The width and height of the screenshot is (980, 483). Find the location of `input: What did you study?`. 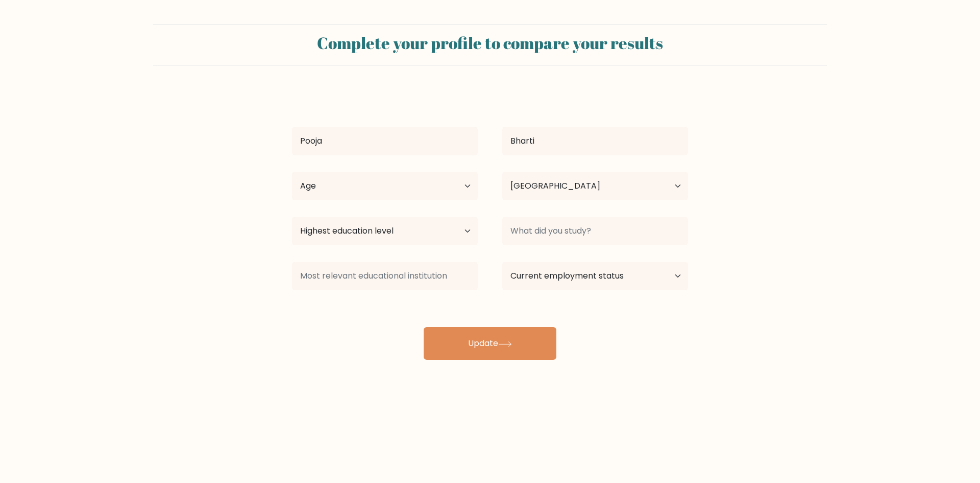

input: What did you study? is located at coordinates (596, 231).